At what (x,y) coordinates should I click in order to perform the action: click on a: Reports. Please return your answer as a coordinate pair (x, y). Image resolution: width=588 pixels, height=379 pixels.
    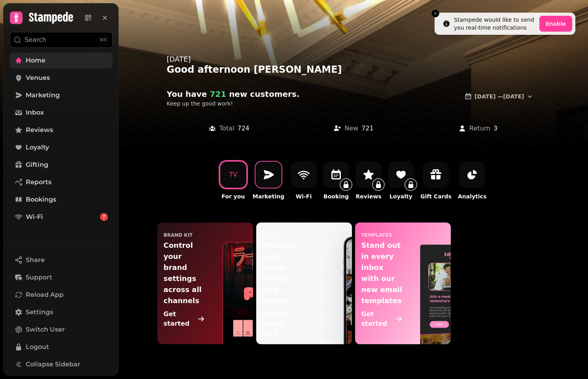
    Looking at the image, I should click on (61, 182).